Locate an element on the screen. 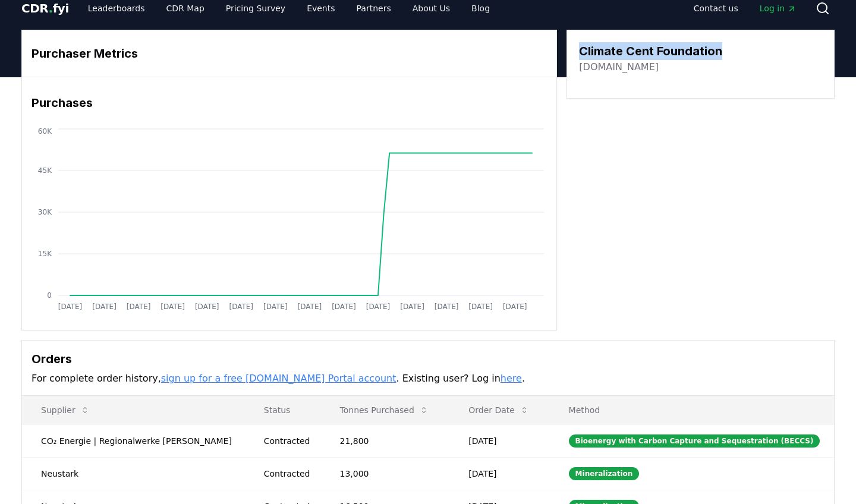 This screenshot has width=856, height=504. button: Order Date is located at coordinates (499, 410).